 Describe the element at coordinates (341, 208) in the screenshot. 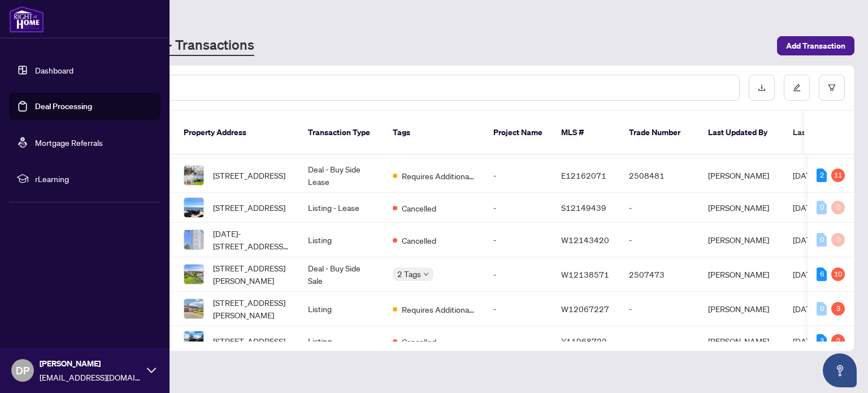

I see `td: Listing - Lease` at that location.